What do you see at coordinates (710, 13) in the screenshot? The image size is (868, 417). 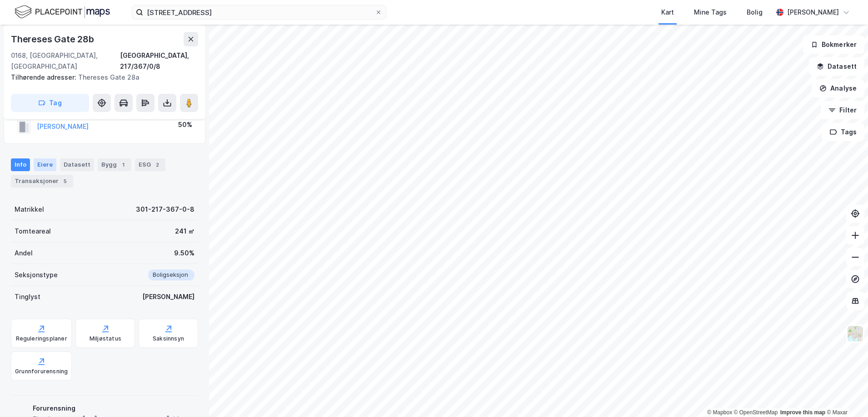 I see `div: Mine Tags` at bounding box center [710, 13].